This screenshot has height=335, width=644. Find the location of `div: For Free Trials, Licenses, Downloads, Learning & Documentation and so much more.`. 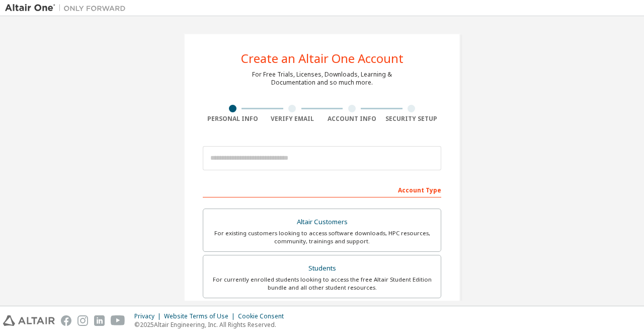

div: For Free Trials, Licenses, Downloads, Learning & Documentation and so much more. is located at coordinates (322, 78).